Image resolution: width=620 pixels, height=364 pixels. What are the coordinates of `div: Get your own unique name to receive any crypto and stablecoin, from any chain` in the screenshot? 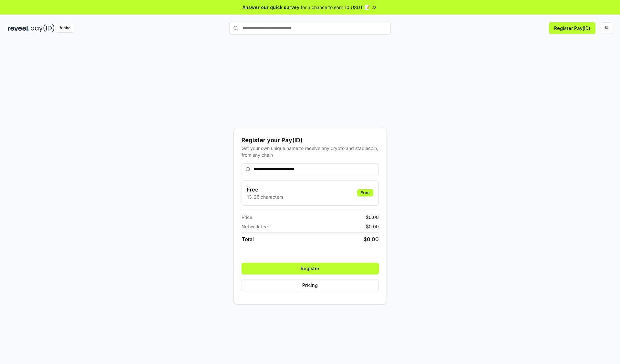 It's located at (310, 152).